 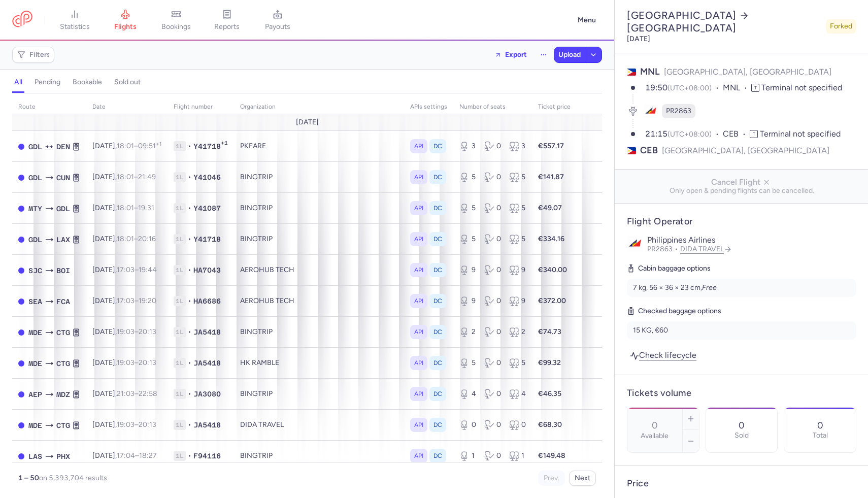 What do you see at coordinates (582, 478) in the screenshot?
I see `button: Next` at bounding box center [582, 478].